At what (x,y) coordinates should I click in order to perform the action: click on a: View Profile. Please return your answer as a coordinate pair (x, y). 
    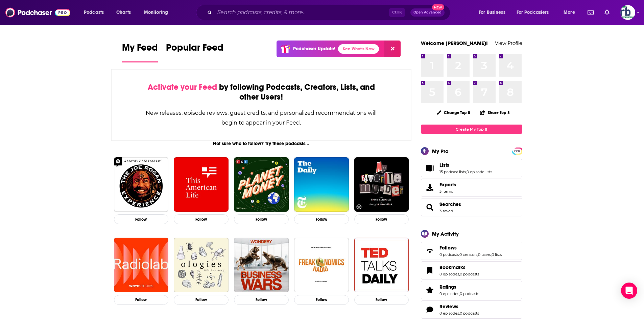
    Looking at the image, I should click on (508, 43).